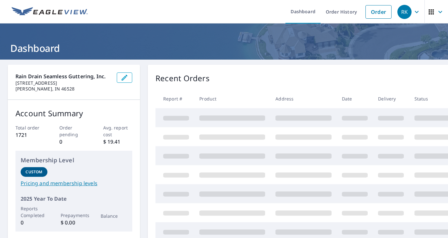  I want to click on p: Avg. report cost, so click(118, 131).